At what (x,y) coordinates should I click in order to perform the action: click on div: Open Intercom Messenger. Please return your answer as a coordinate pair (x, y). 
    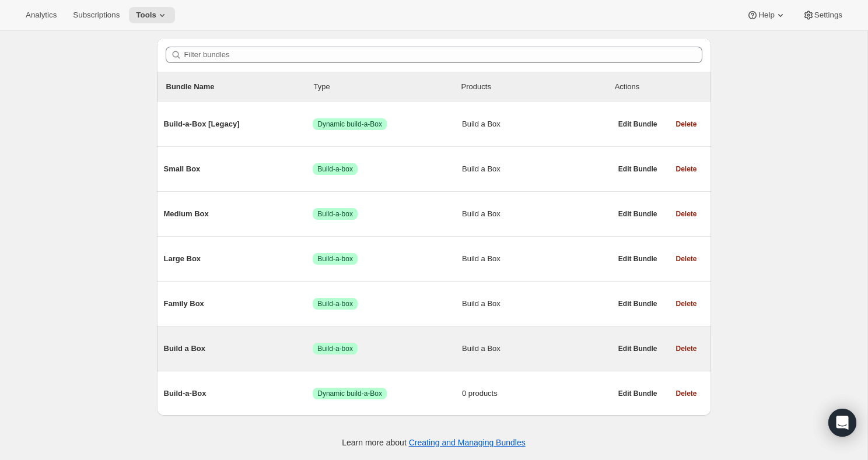
    Looking at the image, I should click on (842, 423).